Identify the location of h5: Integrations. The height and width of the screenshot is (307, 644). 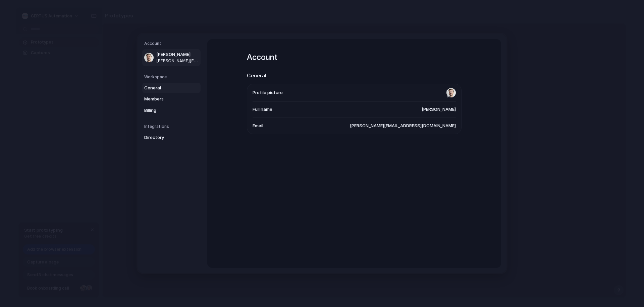
(172, 127).